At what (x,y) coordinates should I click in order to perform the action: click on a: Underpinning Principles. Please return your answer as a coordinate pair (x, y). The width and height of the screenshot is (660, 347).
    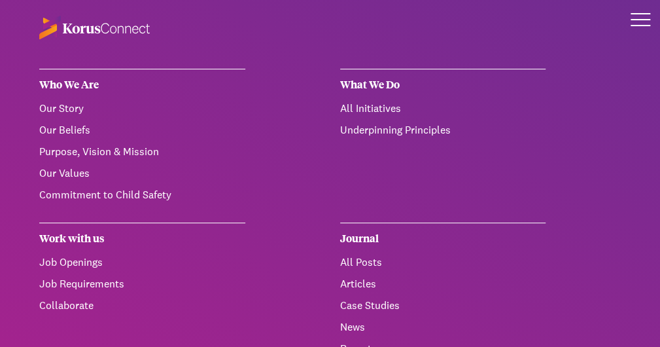
    Looking at the image, I should click on (395, 130).